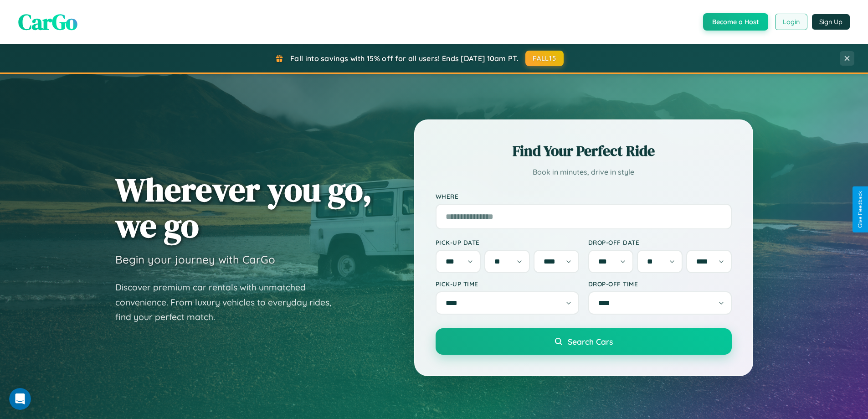 The width and height of the screenshot is (868, 419). I want to click on label: Drop-off Date, so click(660, 242).